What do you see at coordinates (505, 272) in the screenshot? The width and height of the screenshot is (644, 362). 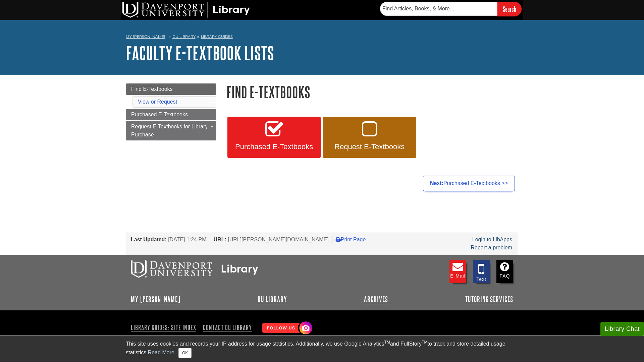 I see `a: FAQ` at bounding box center [505, 272].